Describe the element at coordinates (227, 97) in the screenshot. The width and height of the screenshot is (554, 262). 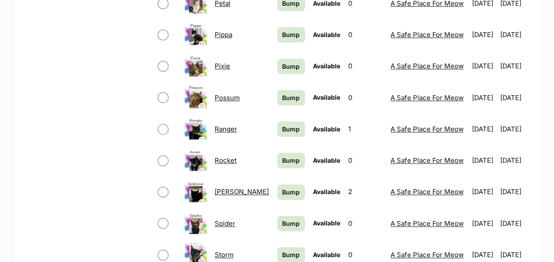
I see `a: Possum` at that location.